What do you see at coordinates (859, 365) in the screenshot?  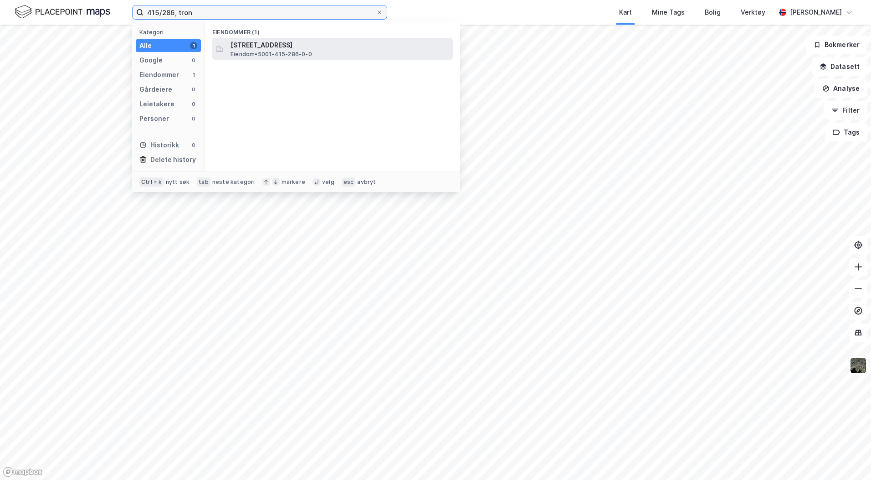 I see `img: 9k=` at bounding box center [859, 365].